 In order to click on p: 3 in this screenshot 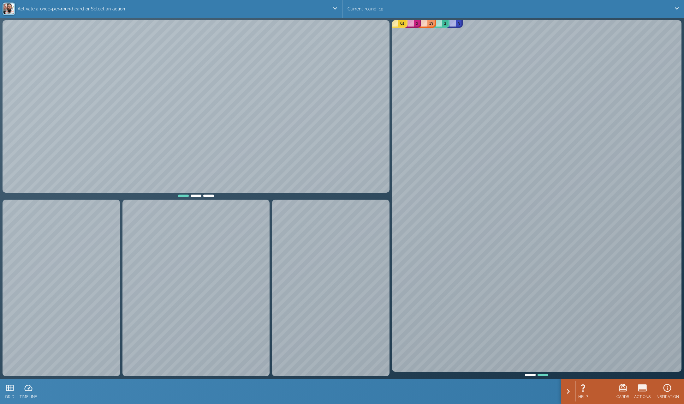, I will do `click(459, 23)`.